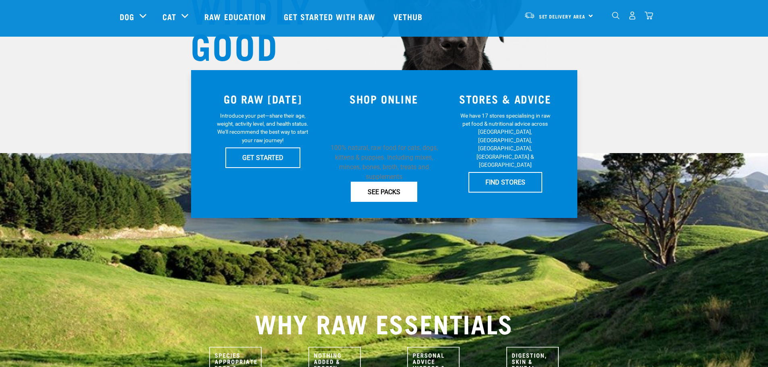 This screenshot has width=768, height=367. Describe the element at coordinates (236, 17) in the screenshot. I see `a: Raw Education` at that location.